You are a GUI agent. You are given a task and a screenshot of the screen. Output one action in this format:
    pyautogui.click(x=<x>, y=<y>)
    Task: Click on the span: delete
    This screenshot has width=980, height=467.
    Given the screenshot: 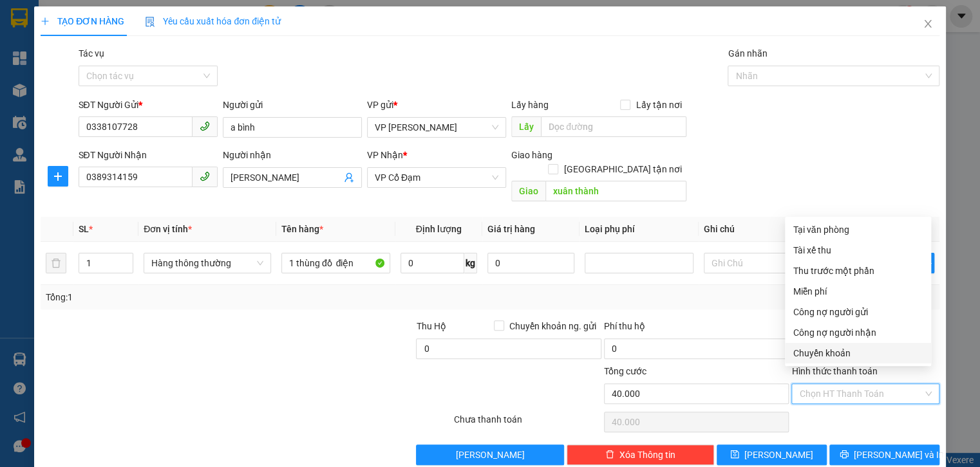 What is the action you would take?
    pyautogui.click(x=610, y=455)
    